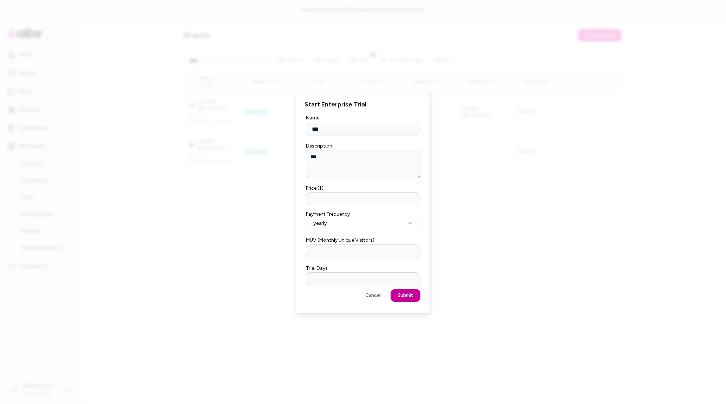 This screenshot has height=404, width=726. Describe the element at coordinates (363, 214) in the screenshot. I see `label: Payment Frequency` at that location.